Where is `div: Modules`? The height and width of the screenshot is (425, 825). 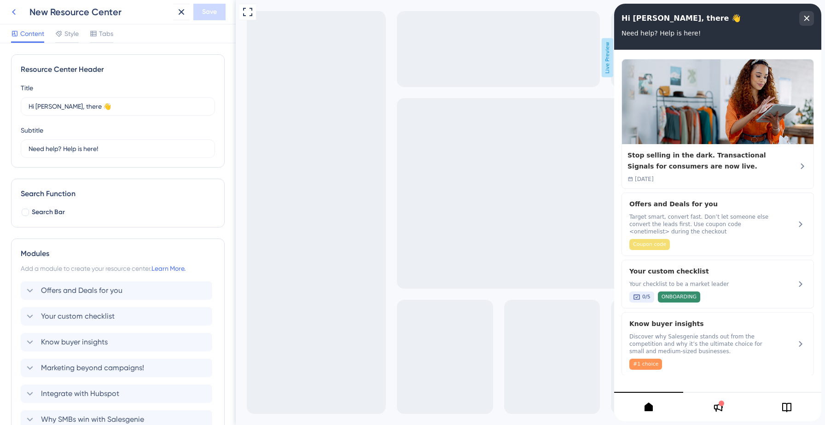
div: Modules is located at coordinates (118, 254).